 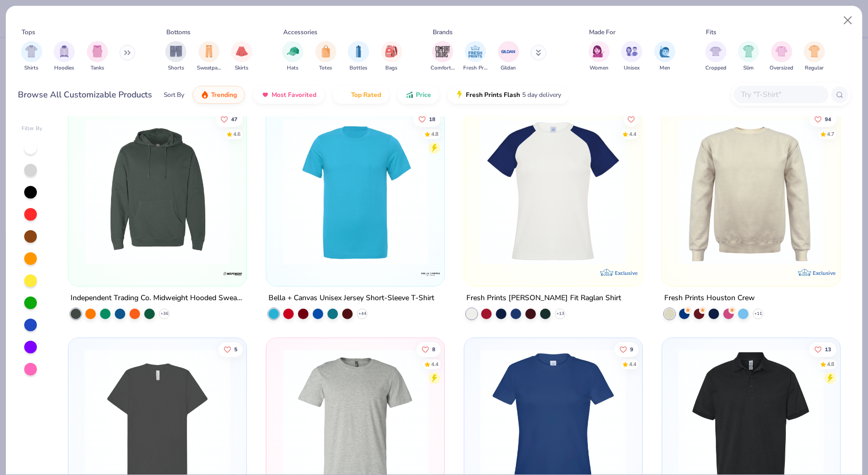 What do you see at coordinates (509, 51) in the screenshot?
I see `img: Gildan Image` at bounding box center [509, 51].